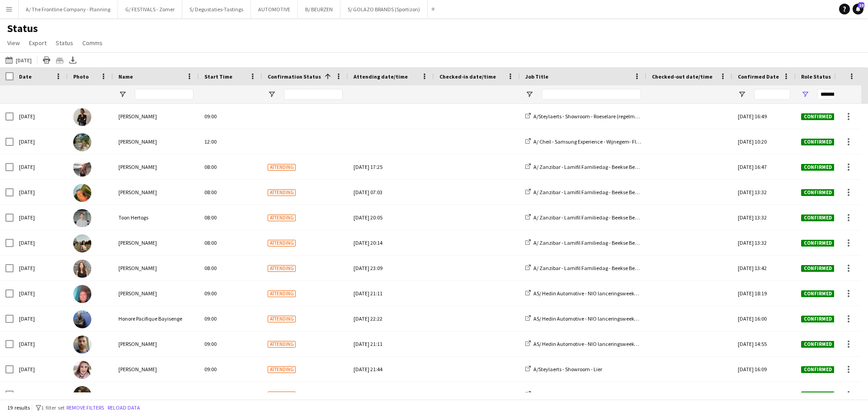 The height and width of the screenshot is (415, 868). What do you see at coordinates (82, 218) in the screenshot?
I see `img: Toon Hertogs` at bounding box center [82, 218].